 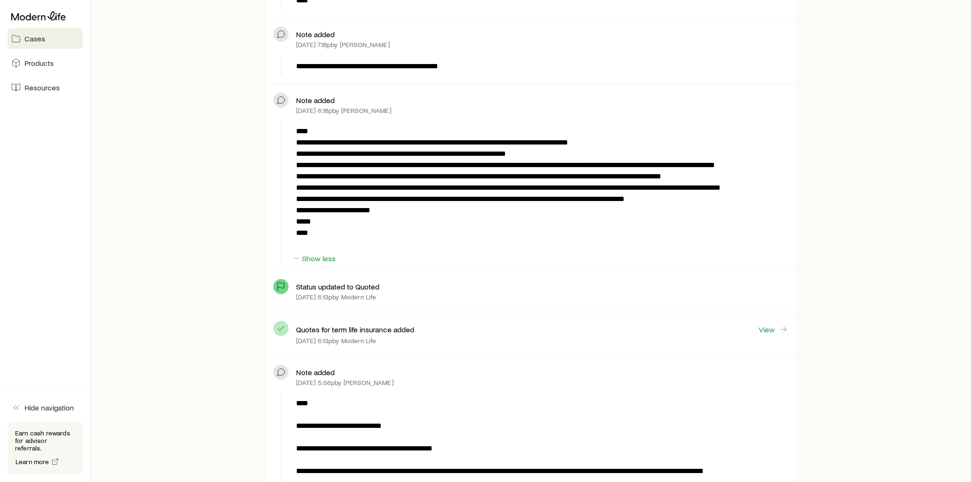 What do you see at coordinates (42, 88) in the screenshot?
I see `span: Resources` at bounding box center [42, 88].